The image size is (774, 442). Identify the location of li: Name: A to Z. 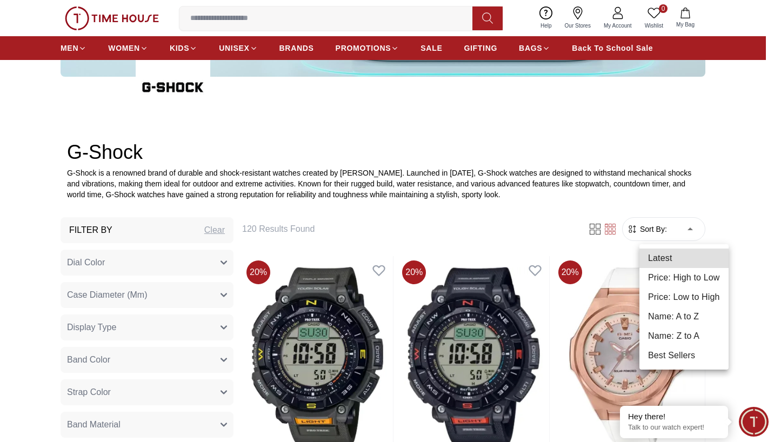
(683, 317).